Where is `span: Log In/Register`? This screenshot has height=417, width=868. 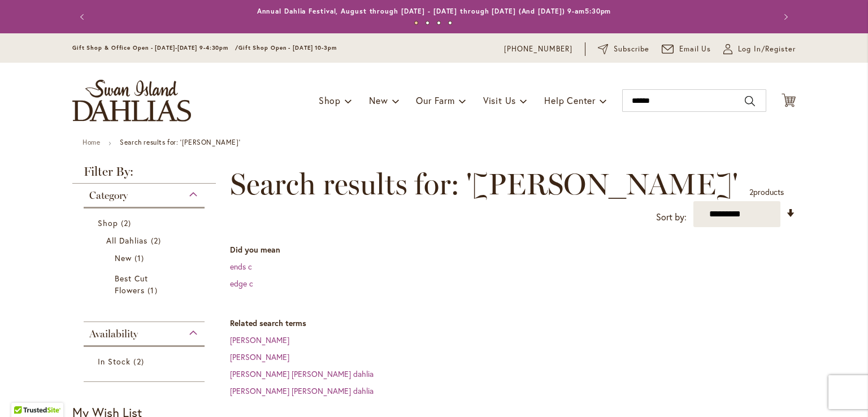 span: Log In/Register is located at coordinates (767, 49).